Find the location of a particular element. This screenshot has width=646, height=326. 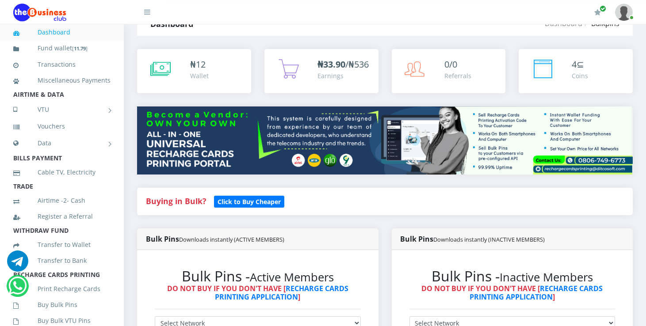

a: Vouchers is located at coordinates (62, 127).